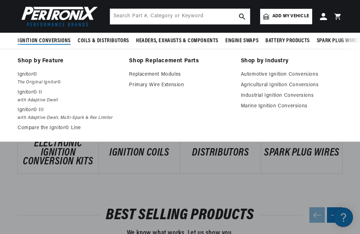 The image size is (360, 234). Describe the element at coordinates (116, 206) in the screenshot. I see `a: POWERED BY ENCHANT` at that location.